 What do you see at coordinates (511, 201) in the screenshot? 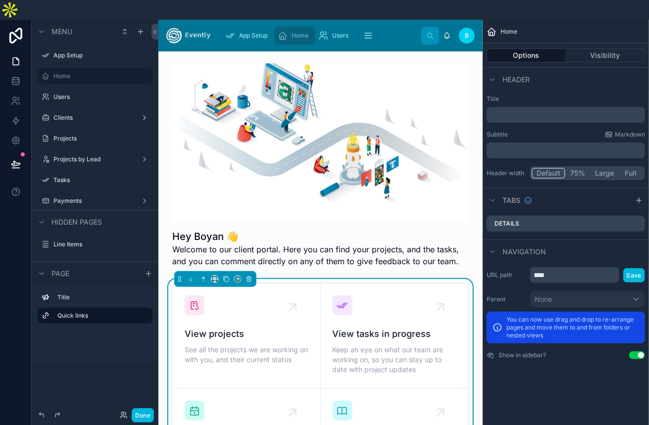
I see `span: Tabs` at bounding box center [511, 201].